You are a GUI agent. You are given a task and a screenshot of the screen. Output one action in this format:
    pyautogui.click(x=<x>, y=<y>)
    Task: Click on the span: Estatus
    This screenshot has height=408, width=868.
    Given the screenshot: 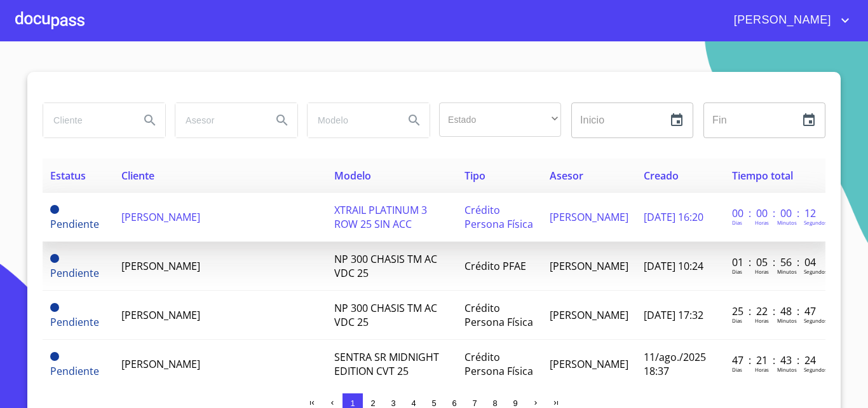 What is the action you would take?
    pyautogui.click(x=68, y=175)
    